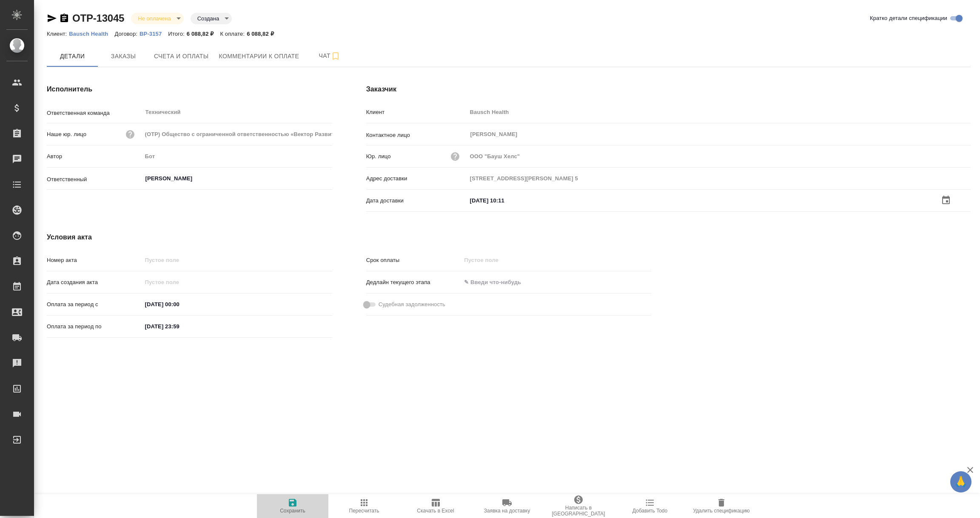  Describe the element at coordinates (98, 18) in the screenshot. I see `a: OTP-13045` at that location.